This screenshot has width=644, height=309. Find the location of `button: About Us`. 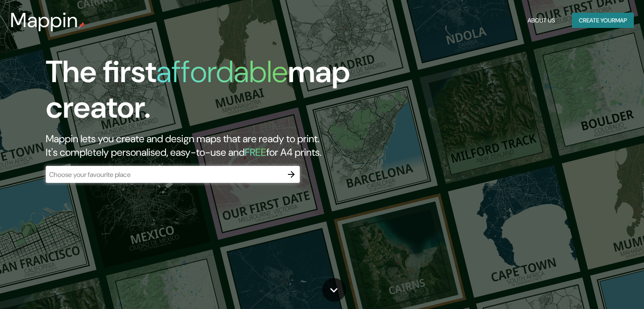

button: About Us is located at coordinates (541, 20).